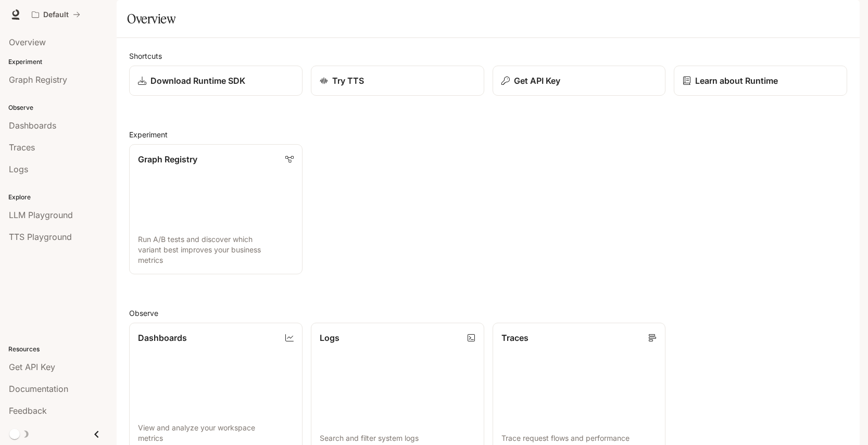  Describe the element at coordinates (215, 80) in the screenshot. I see `a: Download Runtime SDK` at that location.